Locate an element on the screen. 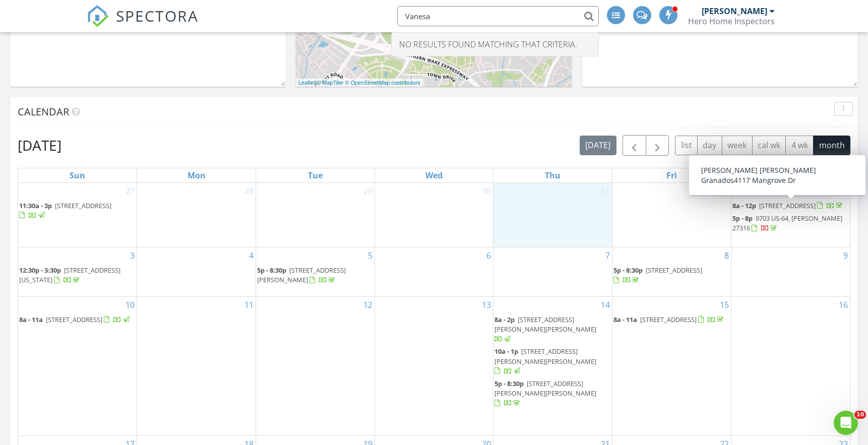  a: Leaflet is located at coordinates (306, 82).